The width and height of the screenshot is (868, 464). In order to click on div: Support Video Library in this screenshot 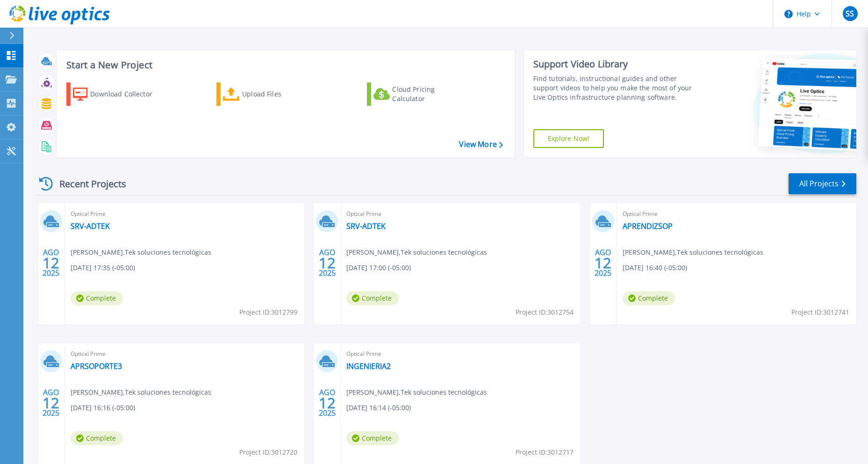, I will do `click(618, 64)`.